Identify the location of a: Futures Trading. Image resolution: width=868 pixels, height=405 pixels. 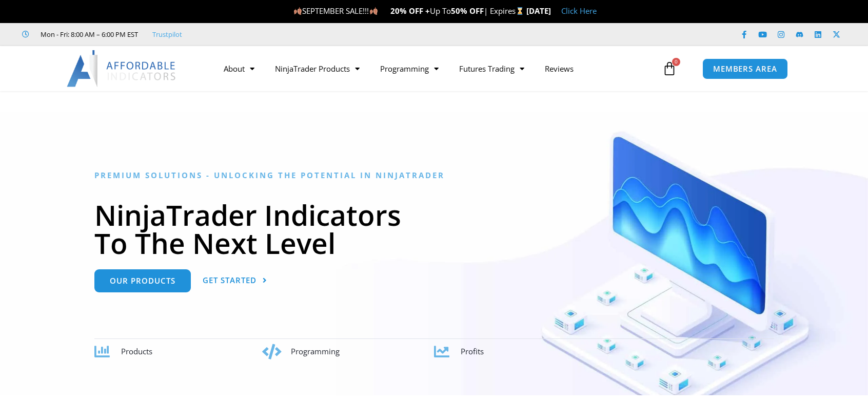
(491, 69).